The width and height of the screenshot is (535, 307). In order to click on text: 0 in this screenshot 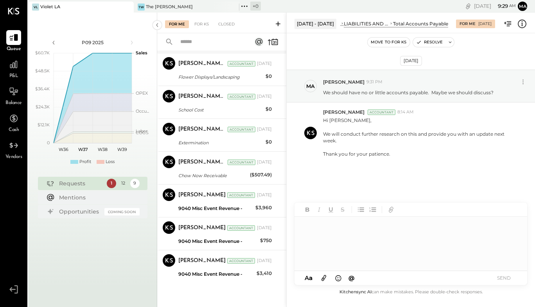, I will do `click(48, 143)`.